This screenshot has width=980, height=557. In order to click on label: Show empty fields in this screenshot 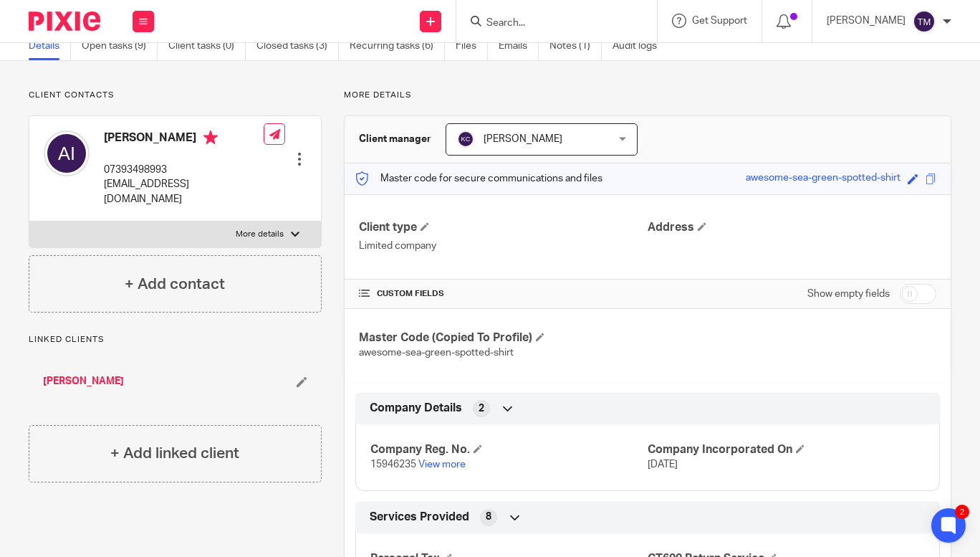, I will do `click(848, 294)`.